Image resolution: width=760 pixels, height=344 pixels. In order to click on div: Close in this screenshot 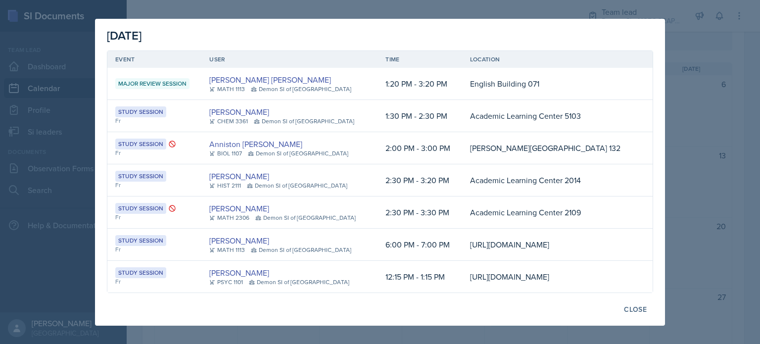, I will do `click(635, 309)`.